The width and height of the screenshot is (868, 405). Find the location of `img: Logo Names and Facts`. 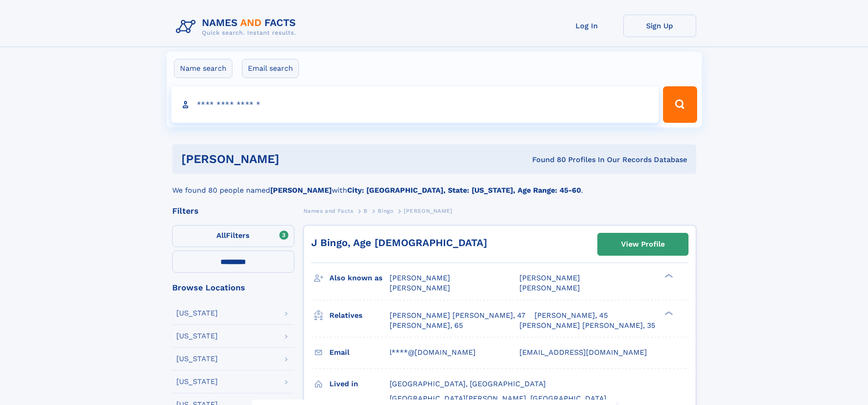

img: Logo Names and Facts is located at coordinates (238, 27).